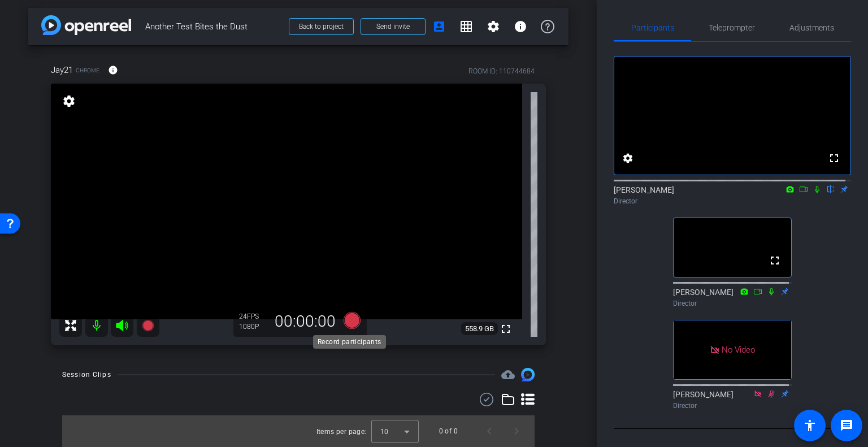 This screenshot has height=447, width=868. Describe the element at coordinates (738, 349) in the screenshot. I see `span: No Video` at that location.